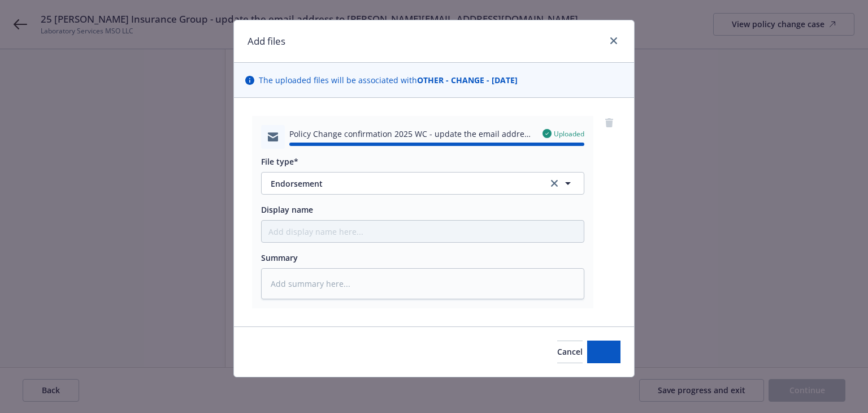 This screenshot has width=868, height=413. Describe the element at coordinates (422, 183) in the screenshot. I see `button: Endorsementclear selection` at that location.